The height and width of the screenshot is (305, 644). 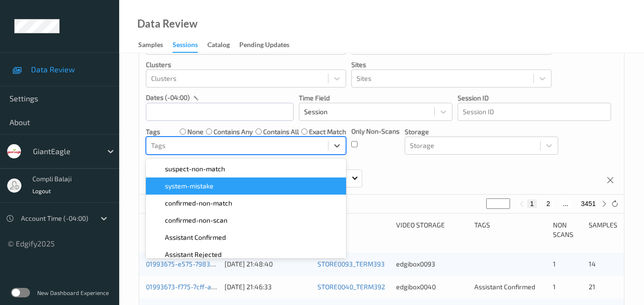 I want to click on div: edgibox0093, so click(x=431, y=264).